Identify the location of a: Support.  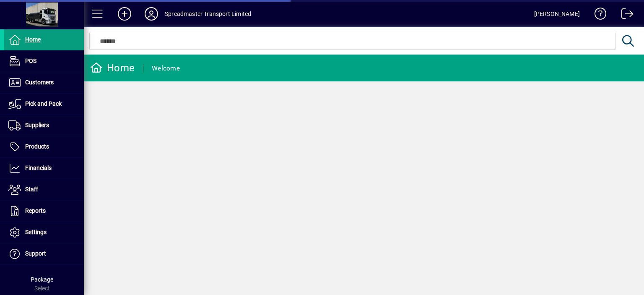
(44, 254).